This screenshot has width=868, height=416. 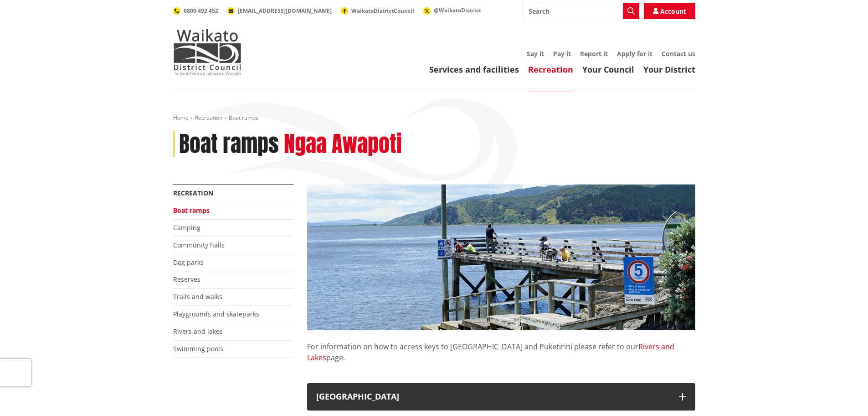 What do you see at coordinates (198, 348) in the screenshot?
I see `a: Swimming pools` at bounding box center [198, 348].